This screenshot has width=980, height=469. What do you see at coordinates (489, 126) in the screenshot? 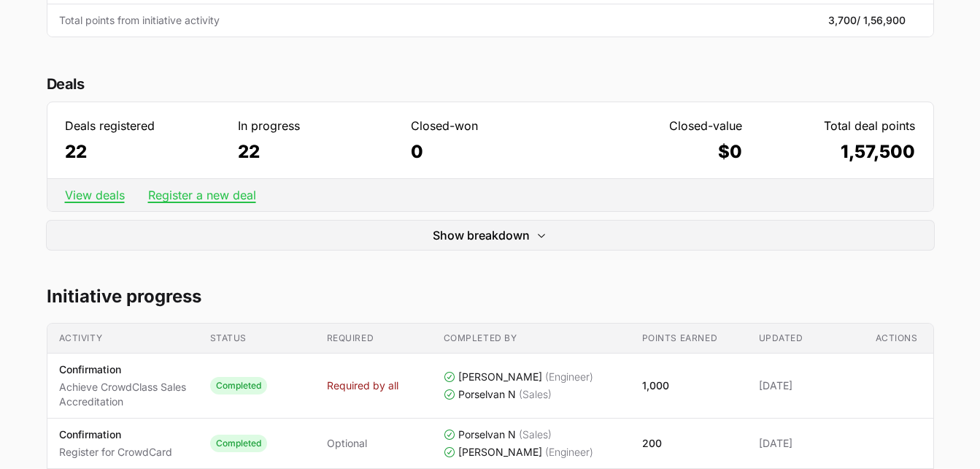
I see `dt: Closed-won` at bounding box center [489, 126].